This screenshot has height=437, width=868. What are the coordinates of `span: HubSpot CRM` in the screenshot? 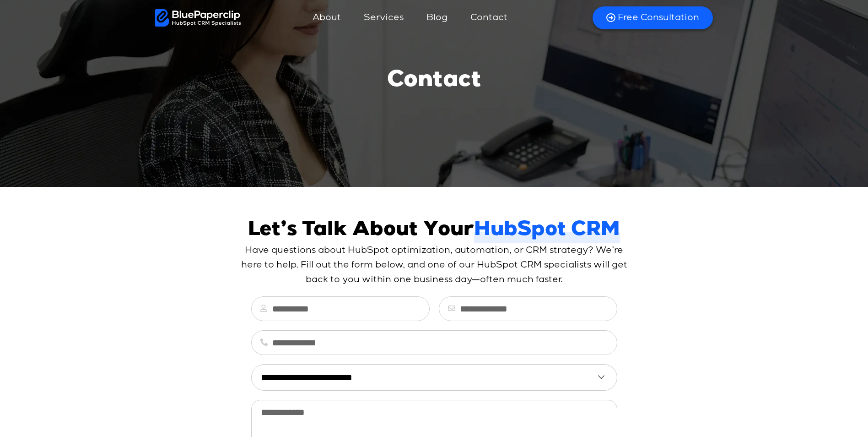 It's located at (547, 231).